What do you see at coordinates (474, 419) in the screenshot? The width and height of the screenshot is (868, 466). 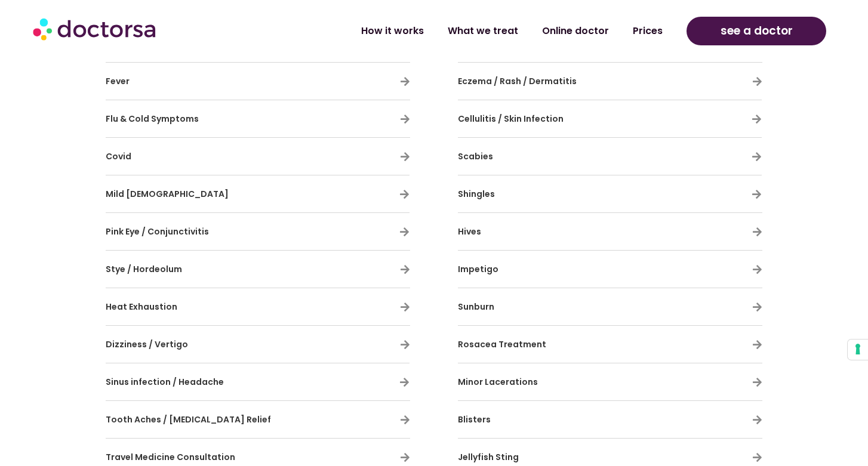 I see `span: Blisters` at bounding box center [474, 419].